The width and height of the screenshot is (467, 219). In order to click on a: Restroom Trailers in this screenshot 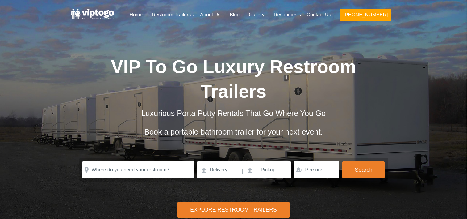, I will do `click(171, 15)`.